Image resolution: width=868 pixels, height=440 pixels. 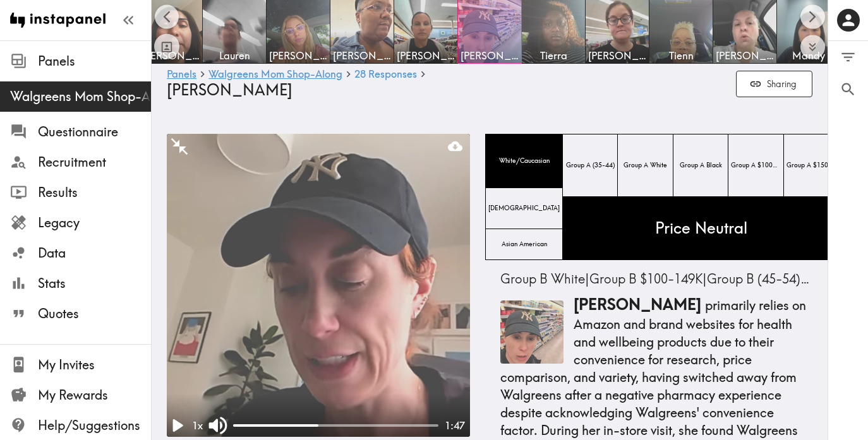 What do you see at coordinates (702, 228) in the screenshot?
I see `span: Price Neutral` at bounding box center [702, 228].